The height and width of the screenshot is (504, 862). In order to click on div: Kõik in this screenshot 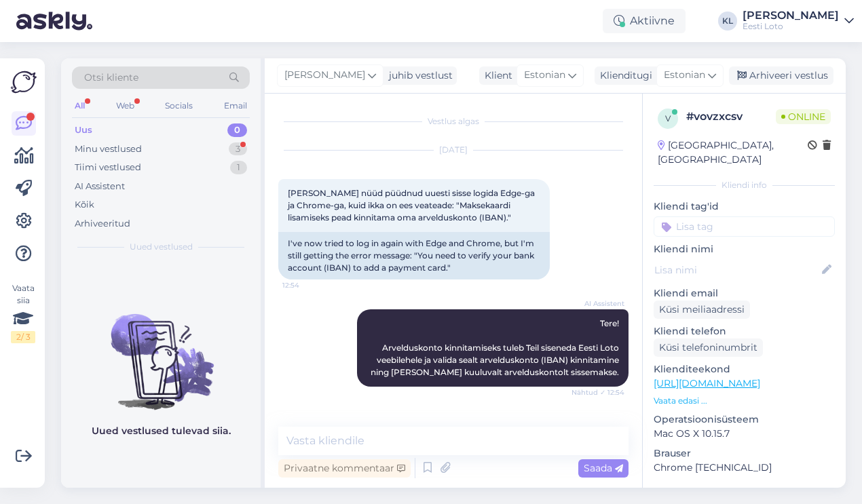, I will do `click(84, 204)`.